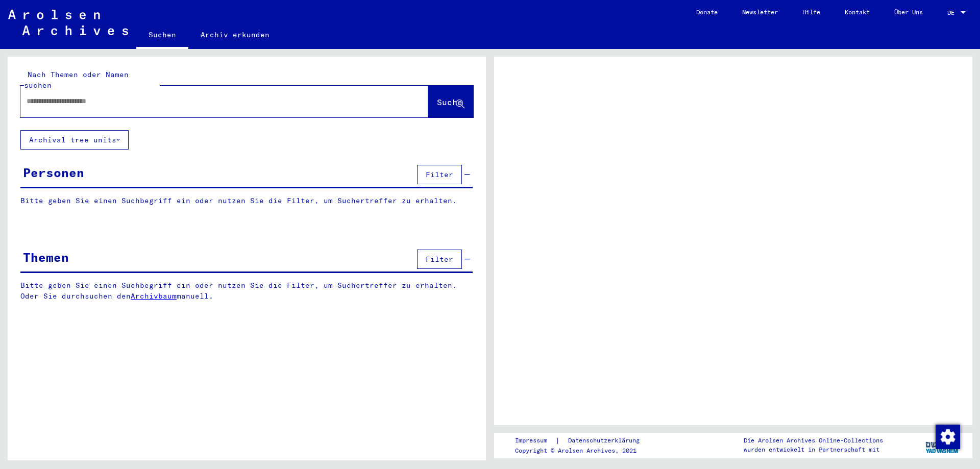 Image resolution: width=980 pixels, height=469 pixels. Describe the element at coordinates (75, 140) in the screenshot. I see `button: Archival tree units` at that location.